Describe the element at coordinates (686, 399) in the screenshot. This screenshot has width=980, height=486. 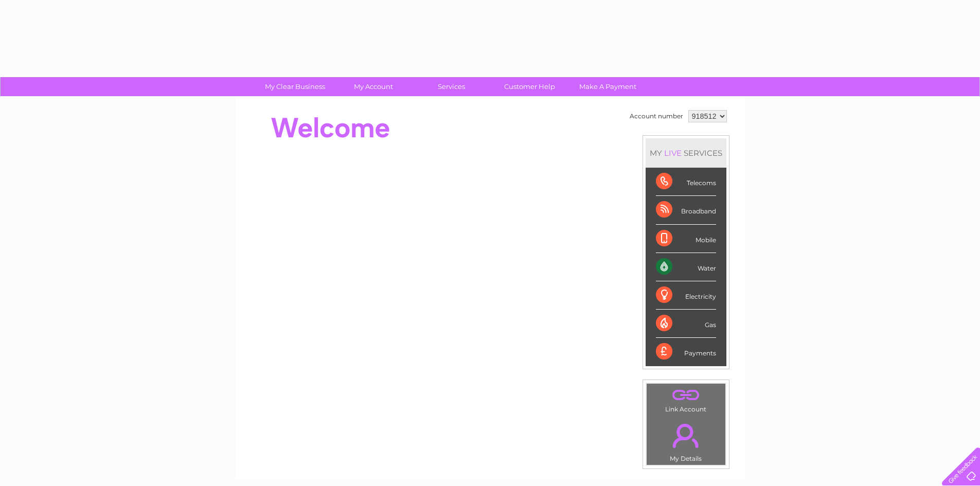
I see `td: Link Account` at that location.